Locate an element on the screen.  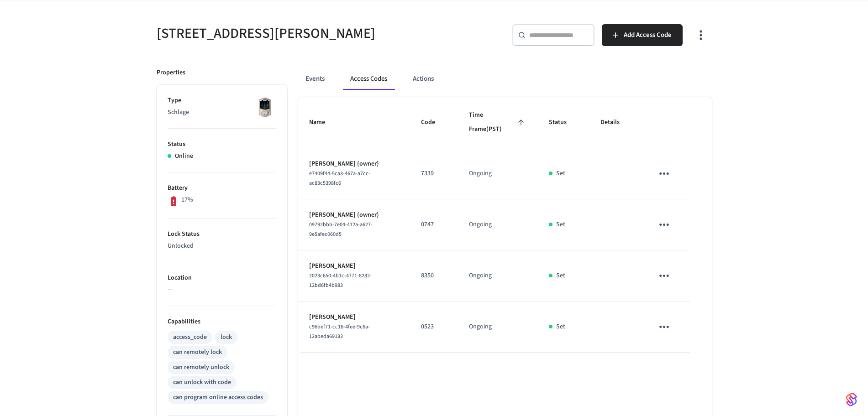
p: Type is located at coordinates (222, 101).